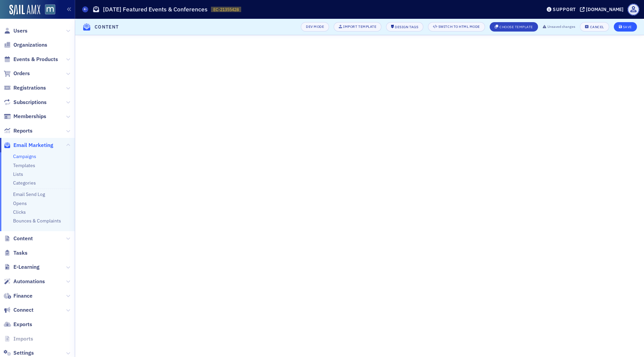  I want to click on a: Settings, so click(19, 353).